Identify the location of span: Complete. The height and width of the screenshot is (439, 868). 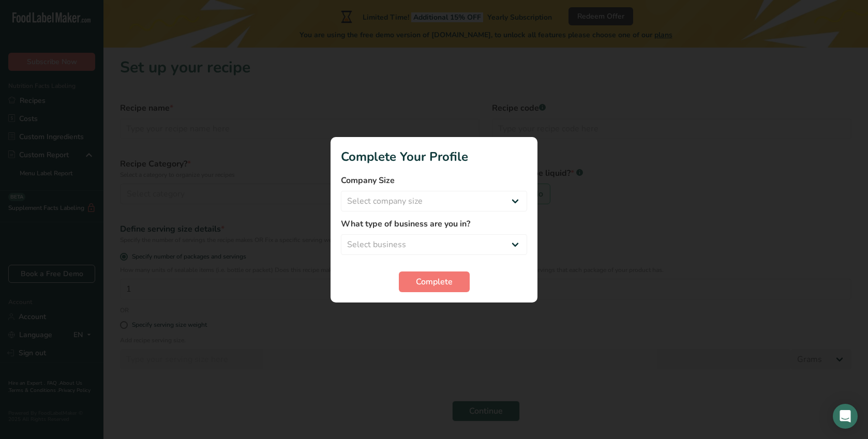
(434, 282).